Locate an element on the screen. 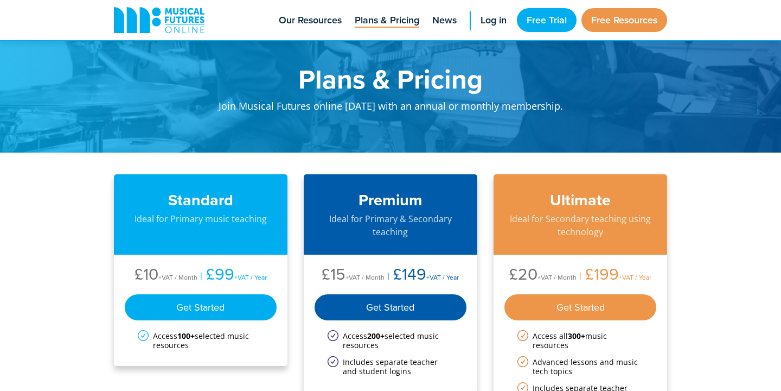 The image size is (781, 391). li: £10 is located at coordinates (166, 275).